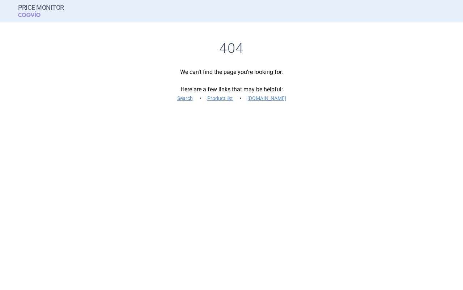  I want to click on span: COGVIO, so click(34, 14).